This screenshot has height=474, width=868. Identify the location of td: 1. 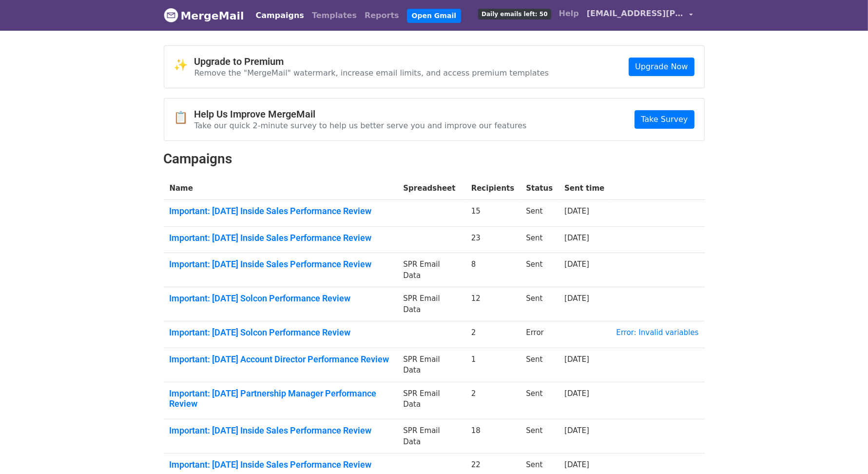
(493, 365).